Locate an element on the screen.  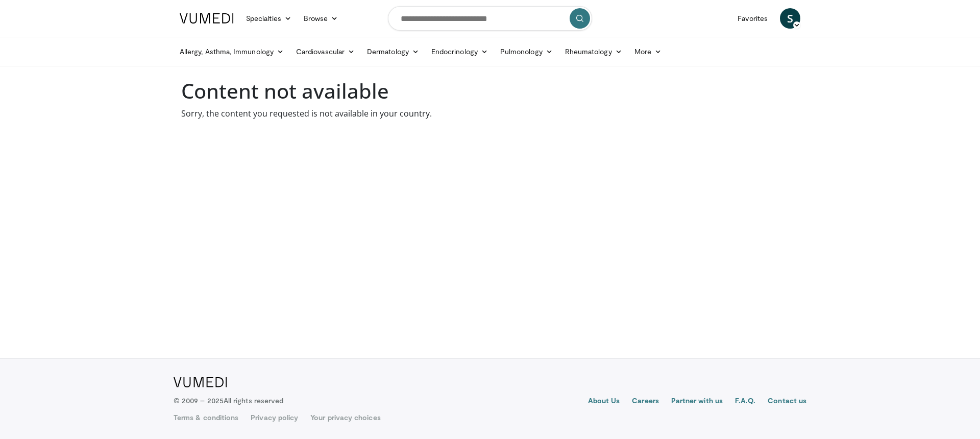
p: Sorry, the content you requested is not available in your country. is located at coordinates (490, 113).